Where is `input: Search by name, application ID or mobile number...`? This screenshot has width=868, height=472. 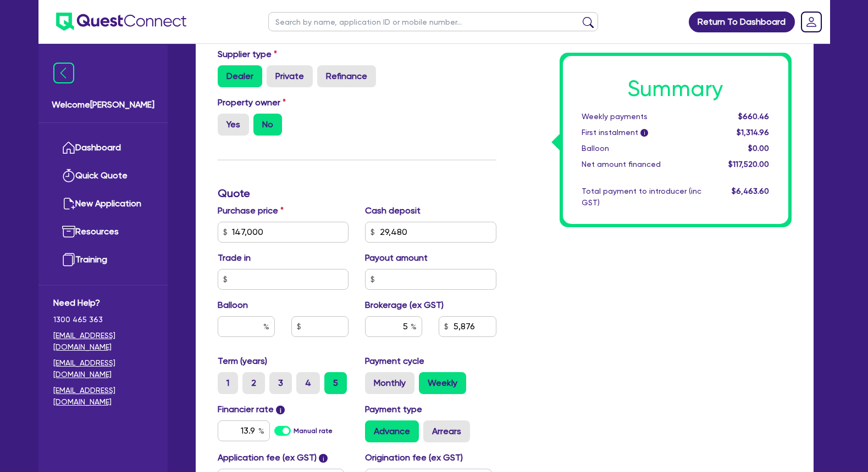
input: Search by name, application ID or mobile number... is located at coordinates (433, 22).